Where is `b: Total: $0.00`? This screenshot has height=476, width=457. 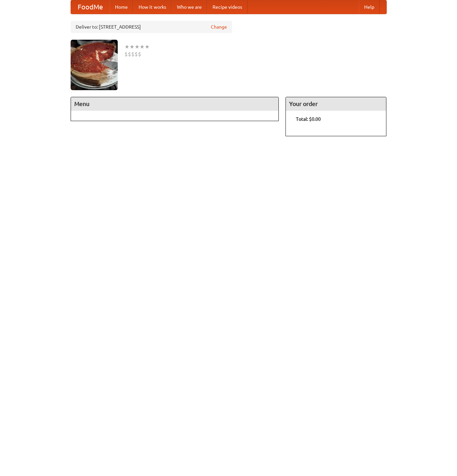 b: Total: $0.00 is located at coordinates (308, 119).